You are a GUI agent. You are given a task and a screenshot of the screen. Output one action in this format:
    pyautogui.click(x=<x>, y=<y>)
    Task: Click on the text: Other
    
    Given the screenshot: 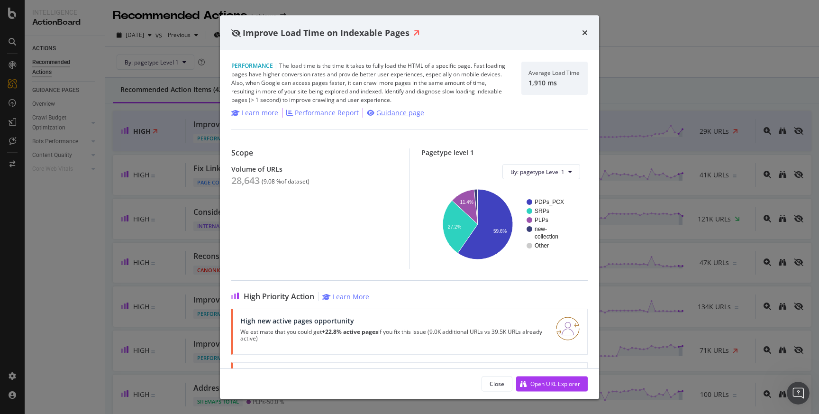 What is the action you would take?
    pyautogui.click(x=541, y=245)
    